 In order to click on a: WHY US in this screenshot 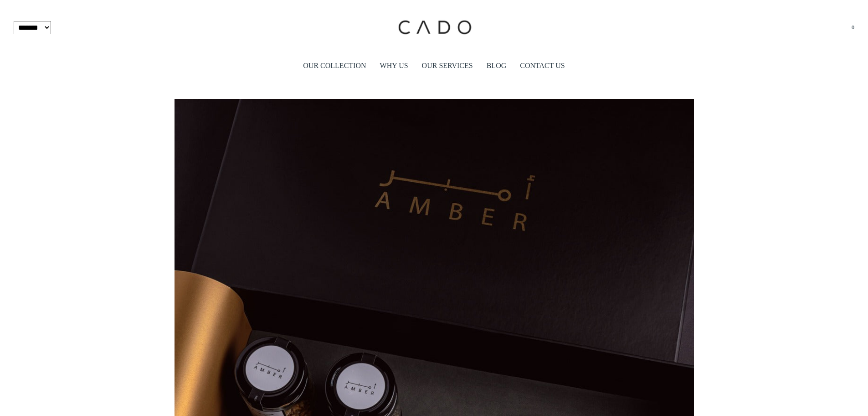, I will do `click(395, 66)`.